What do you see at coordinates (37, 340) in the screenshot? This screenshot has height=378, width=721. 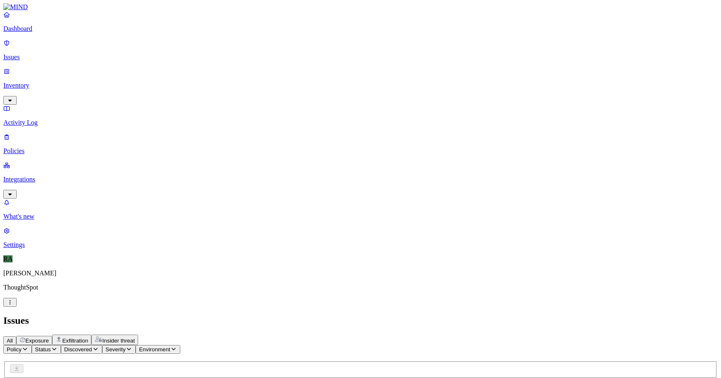 I see `span: Exposure` at bounding box center [37, 340].